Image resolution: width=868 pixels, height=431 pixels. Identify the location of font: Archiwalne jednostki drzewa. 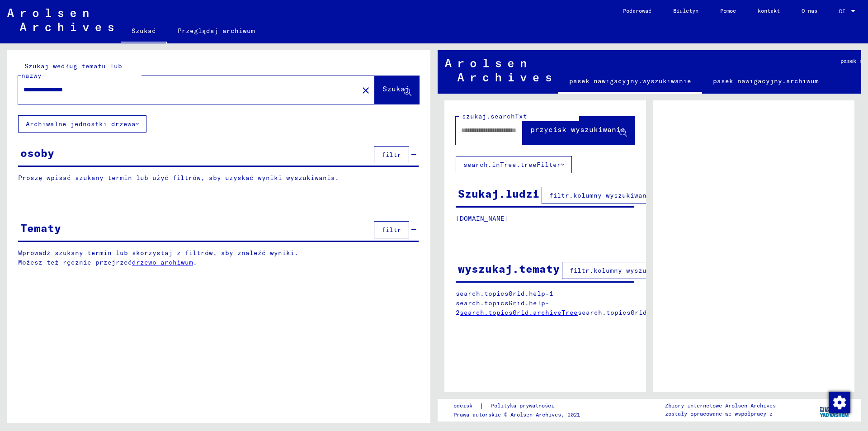
(81, 124).